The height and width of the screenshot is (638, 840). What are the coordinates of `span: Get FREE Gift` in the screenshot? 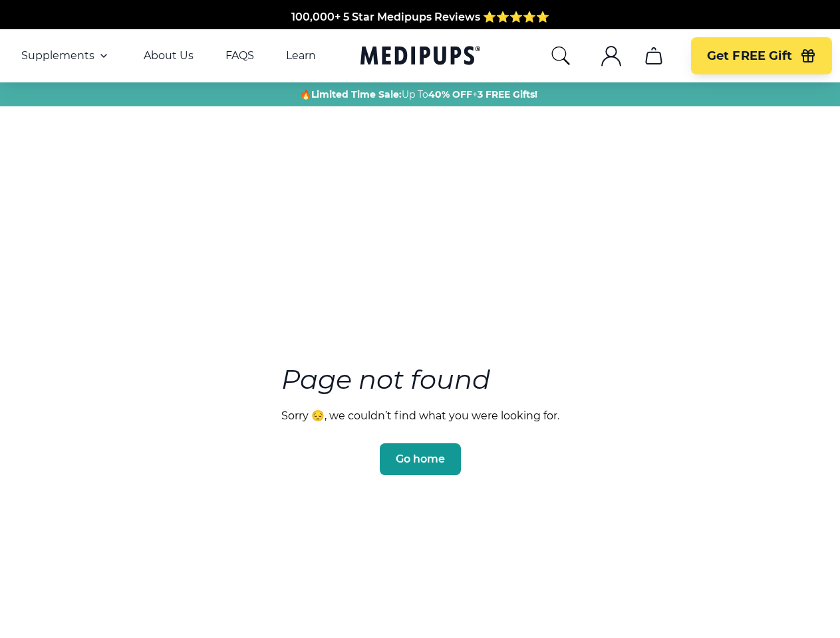 It's located at (750, 56).